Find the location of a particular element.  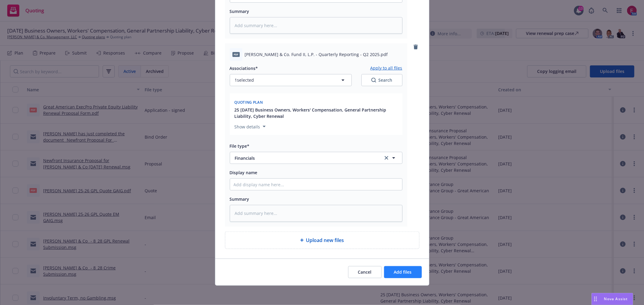

div: Drag to move is located at coordinates (595, 299).